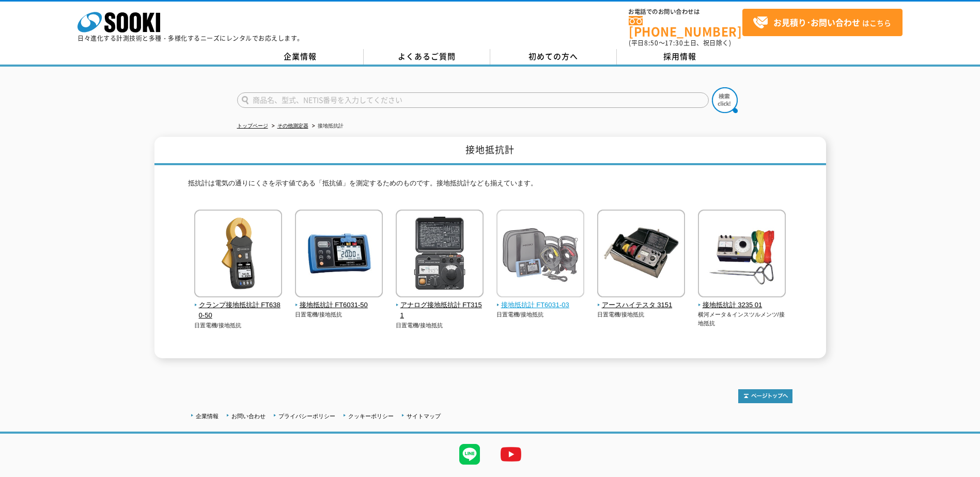  Describe the element at coordinates (742, 319) in the screenshot. I see `p: 横河メータ＆インスツルメンツ/接地抵抗` at that location.